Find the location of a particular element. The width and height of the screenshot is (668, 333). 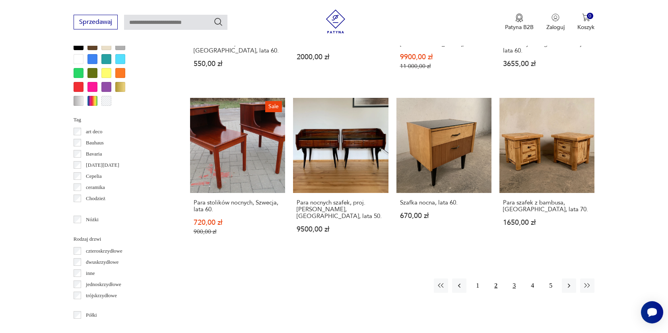

img: Ikona koszyka is located at coordinates (586, 17).